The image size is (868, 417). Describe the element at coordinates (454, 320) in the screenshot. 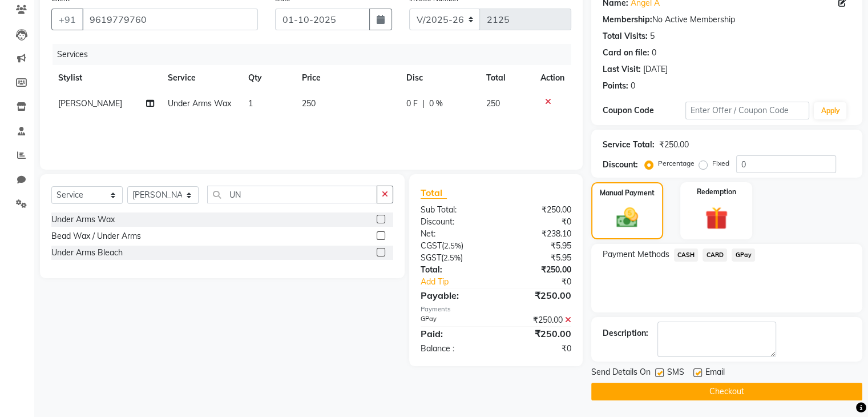

I see `div: GPay` at that location.